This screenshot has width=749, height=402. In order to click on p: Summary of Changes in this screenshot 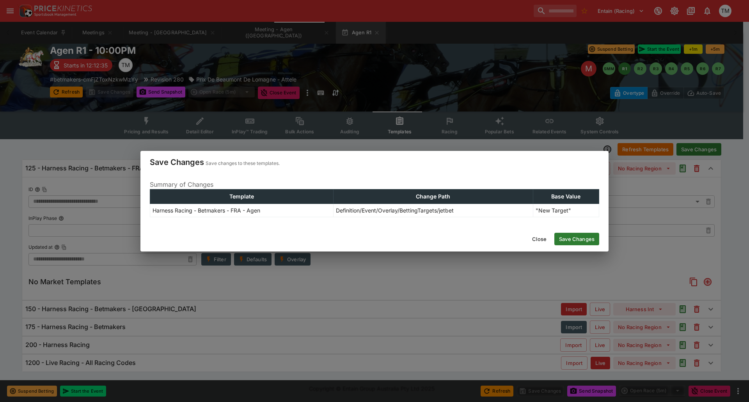, I will do `click(374, 184)`.